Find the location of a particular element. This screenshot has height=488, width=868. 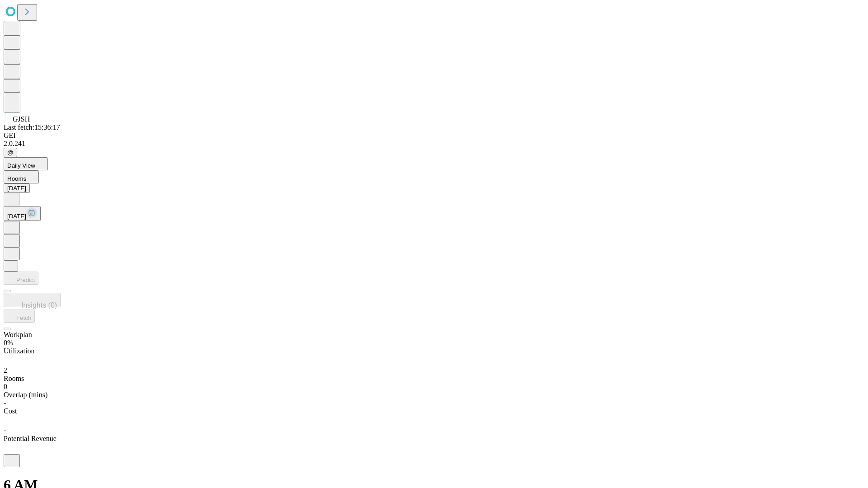

span: Last fetch: 15:36:17 is located at coordinates (32, 127).